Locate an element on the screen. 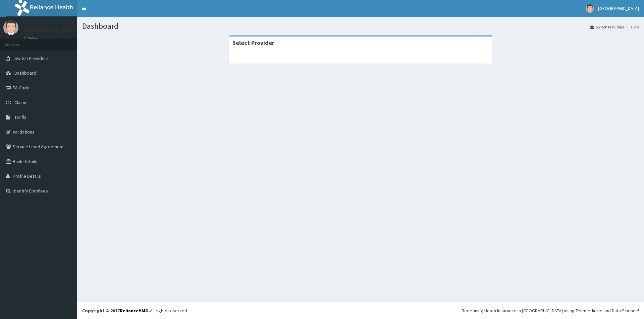  span: Switch Providers is located at coordinates (32, 58).